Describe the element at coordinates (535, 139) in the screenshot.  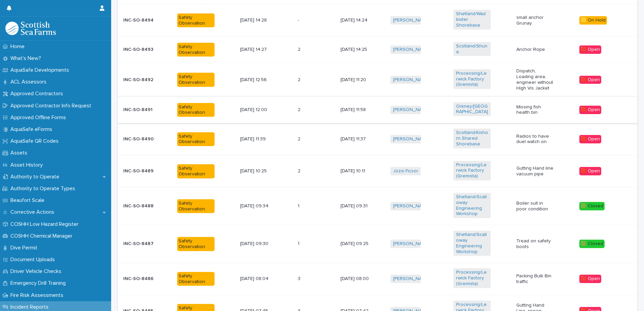
I see `p: Radios to have duel watch on` at that location.